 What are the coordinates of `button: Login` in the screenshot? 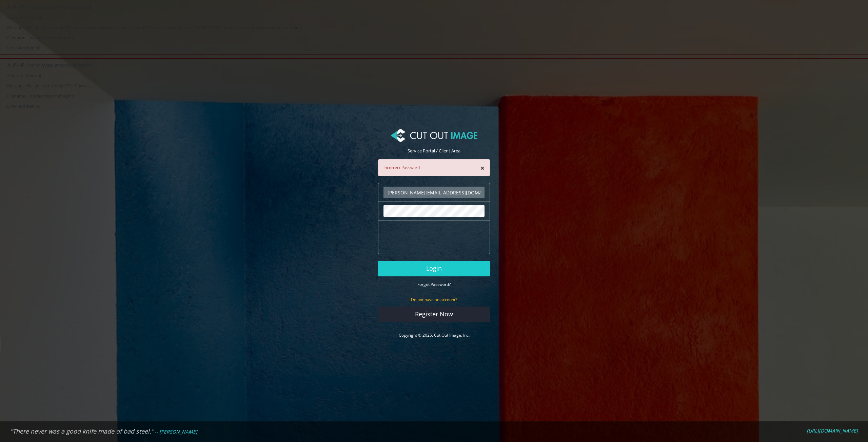 It's located at (434, 268).